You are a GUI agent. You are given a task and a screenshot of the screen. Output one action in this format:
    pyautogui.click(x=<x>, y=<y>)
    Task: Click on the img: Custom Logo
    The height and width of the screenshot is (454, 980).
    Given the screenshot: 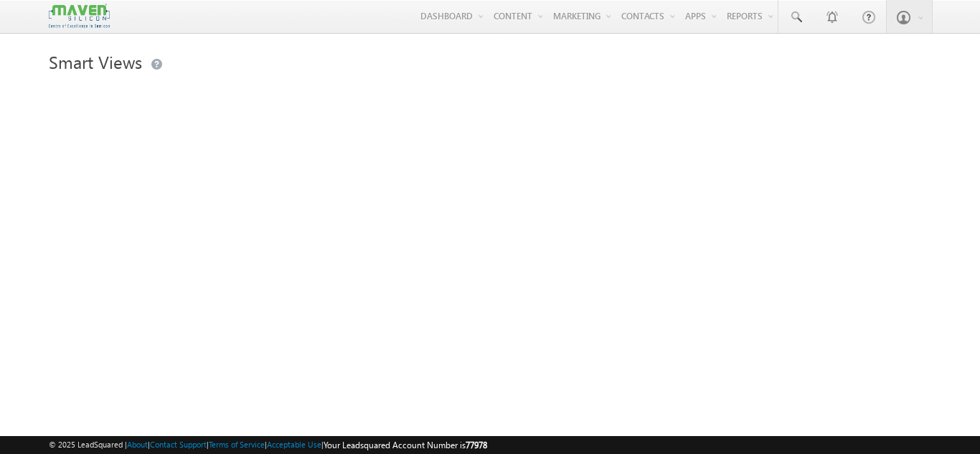 What is the action you would take?
    pyautogui.click(x=79, y=16)
    